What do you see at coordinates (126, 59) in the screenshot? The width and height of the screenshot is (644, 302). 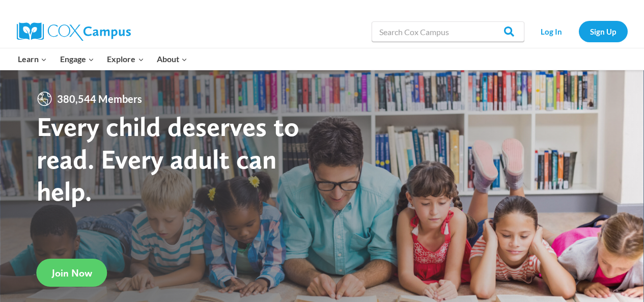 I see `span: Explore` at bounding box center [126, 59].